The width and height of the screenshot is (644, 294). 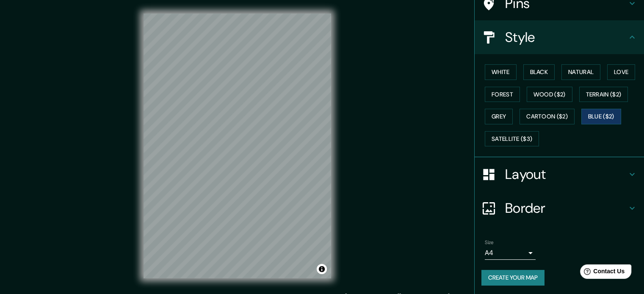 What do you see at coordinates (499, 117) in the screenshot?
I see `button: Grey` at bounding box center [499, 117].